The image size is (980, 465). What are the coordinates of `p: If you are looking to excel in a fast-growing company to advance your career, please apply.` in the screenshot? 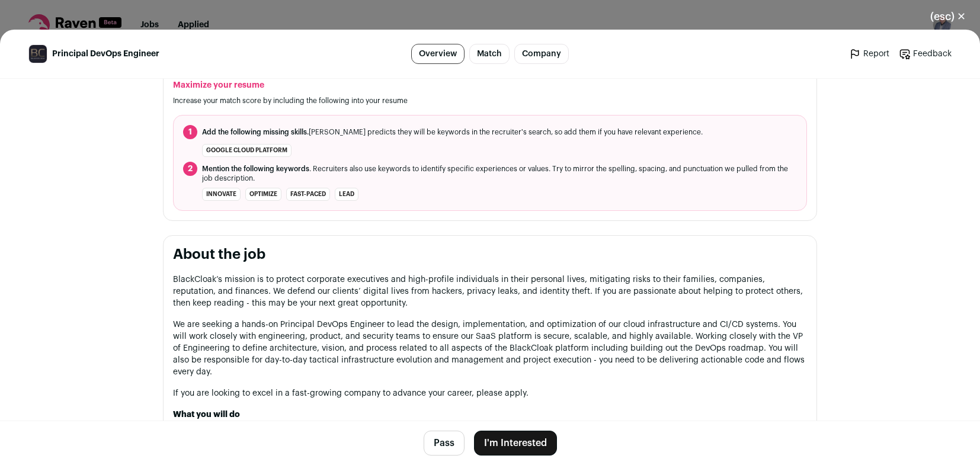 It's located at (490, 393).